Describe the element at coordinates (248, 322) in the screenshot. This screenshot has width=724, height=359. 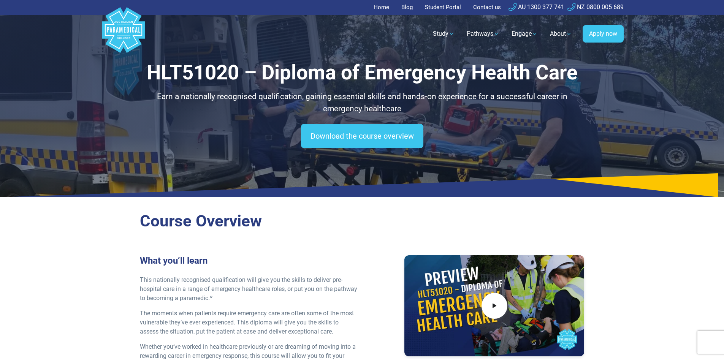
I see `p: The moments when patients require emergency care are often some of the most vulnerable they’ve ev...` at that location.